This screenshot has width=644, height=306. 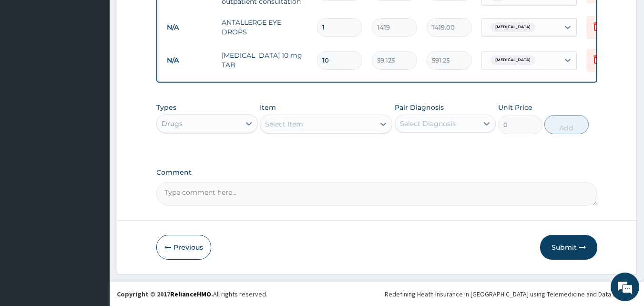 I want to click on textarea: Type your message and hit 'Enter', so click(x=93, y=221).